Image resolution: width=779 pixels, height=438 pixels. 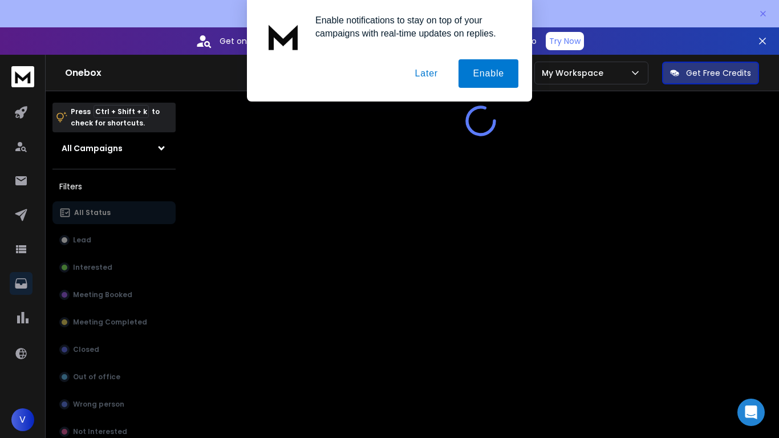 What do you see at coordinates (114, 186) in the screenshot?
I see `h3: Filters` at bounding box center [114, 186].